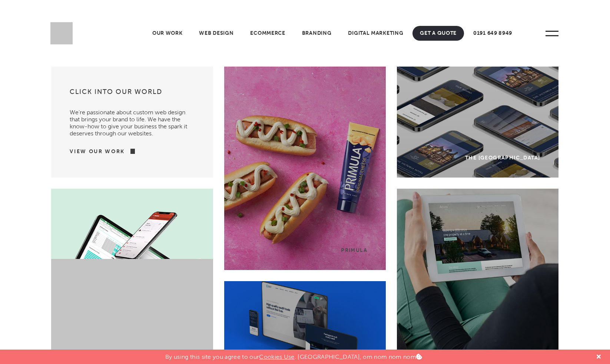 This screenshot has height=364, width=610. What do you see at coordinates (375, 33) in the screenshot?
I see `a: Digital Marketing` at bounding box center [375, 33].